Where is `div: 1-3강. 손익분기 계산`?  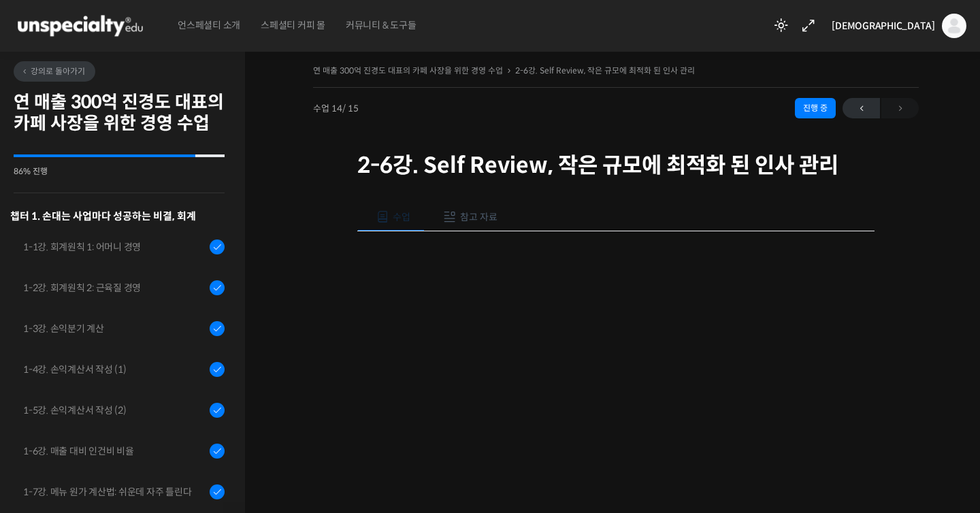 div: 1-3강. 손익분기 계산 is located at coordinates (115, 328).